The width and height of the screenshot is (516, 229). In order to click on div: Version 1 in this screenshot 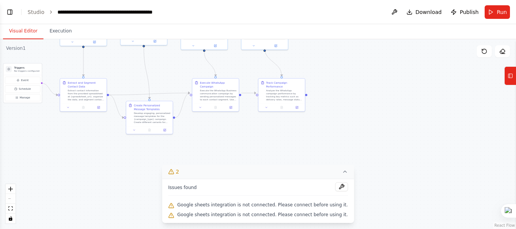, I will do `click(16, 48)`.